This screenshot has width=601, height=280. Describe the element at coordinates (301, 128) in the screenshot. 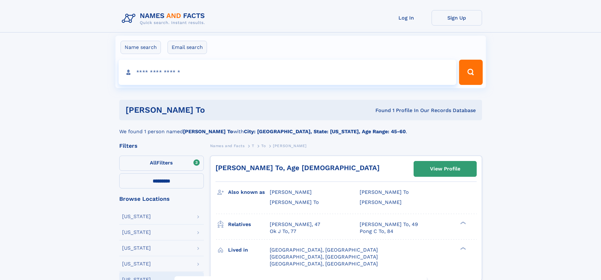

I see `div: We found 1 person named with .` at that location.